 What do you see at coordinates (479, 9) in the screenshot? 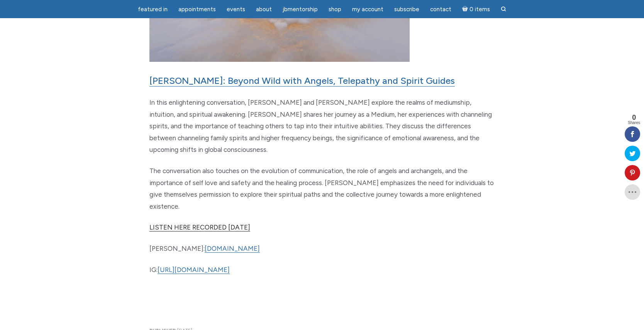
I see `span: 0 items` at bounding box center [479, 9].